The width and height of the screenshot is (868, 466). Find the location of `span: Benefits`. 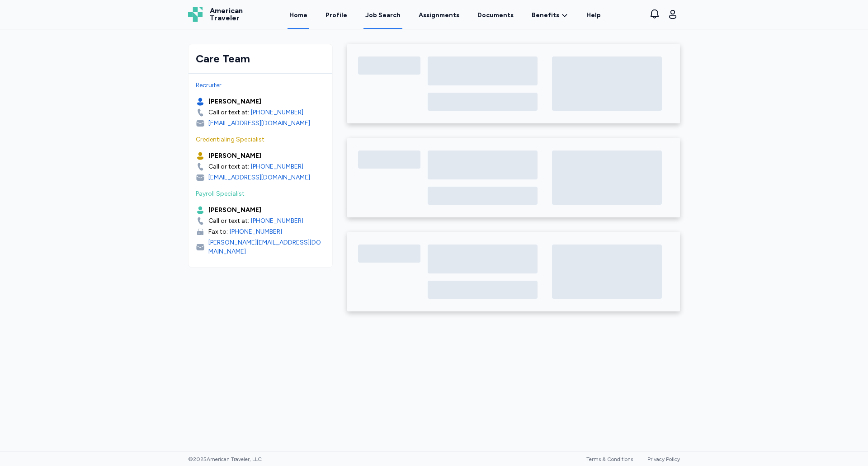

span: Benefits is located at coordinates (545, 15).